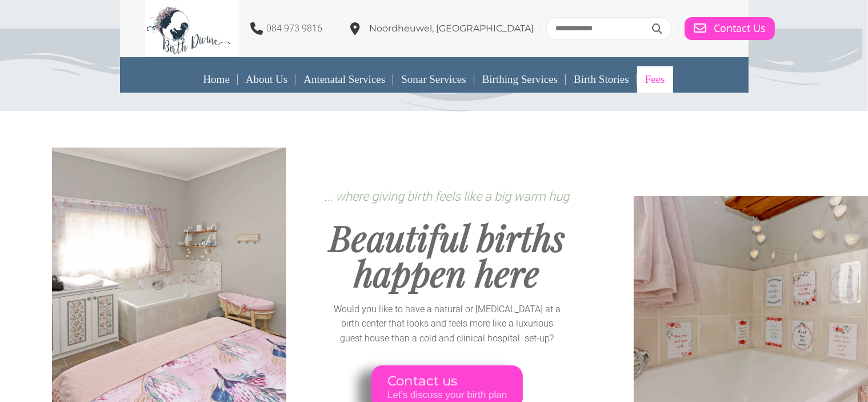 Image resolution: width=868 pixels, height=402 pixels. What do you see at coordinates (447, 255) in the screenshot?
I see `span: Beautiful births happen here` at bounding box center [447, 255].